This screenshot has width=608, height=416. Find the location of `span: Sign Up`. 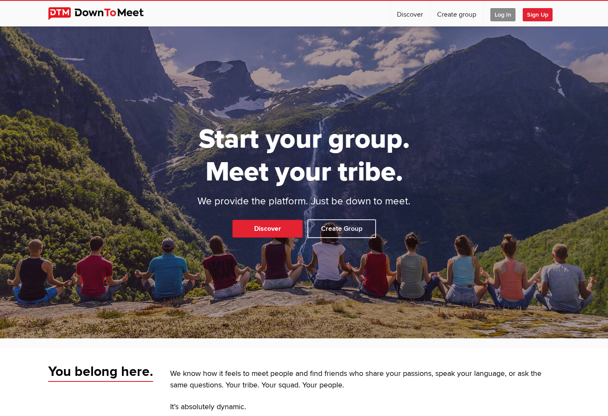

span: Sign Up is located at coordinates (538, 14).